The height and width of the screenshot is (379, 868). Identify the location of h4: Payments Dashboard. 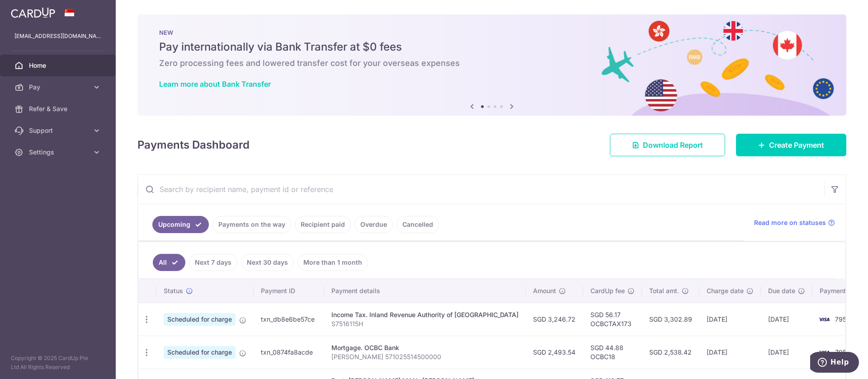
(194, 145).